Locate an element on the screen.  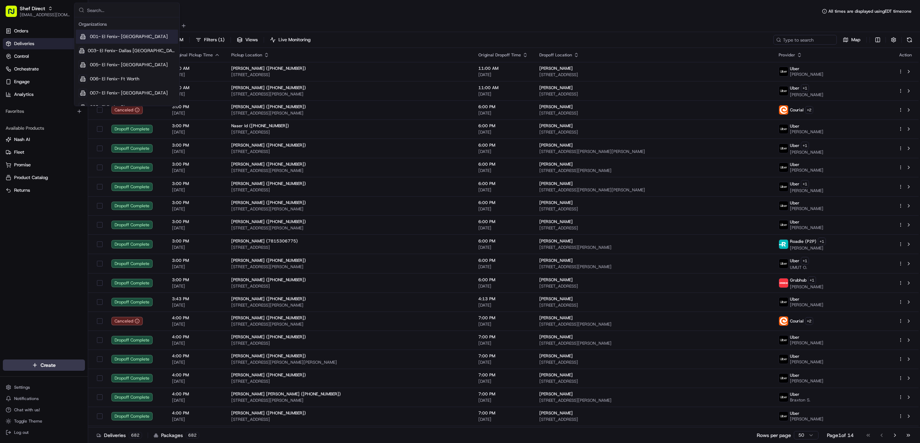
span: Pylon is located at coordinates (78, 122).